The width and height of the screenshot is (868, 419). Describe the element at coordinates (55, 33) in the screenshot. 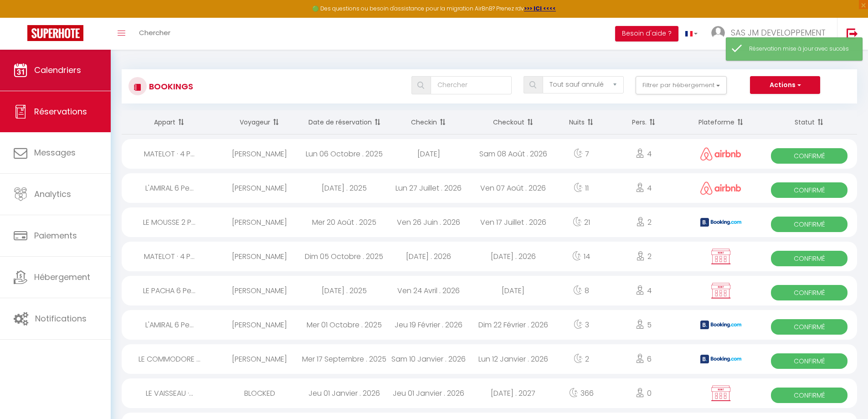

I see `img: Super Booking` at that location.